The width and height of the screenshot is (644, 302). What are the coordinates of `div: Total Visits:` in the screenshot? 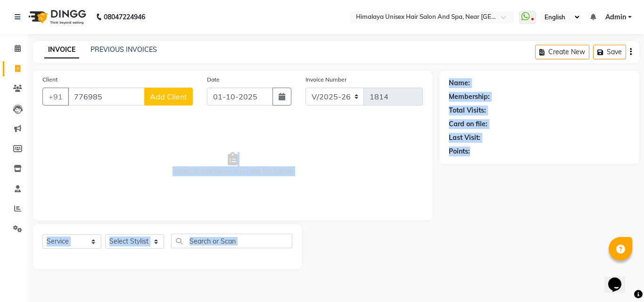 It's located at (467, 110).